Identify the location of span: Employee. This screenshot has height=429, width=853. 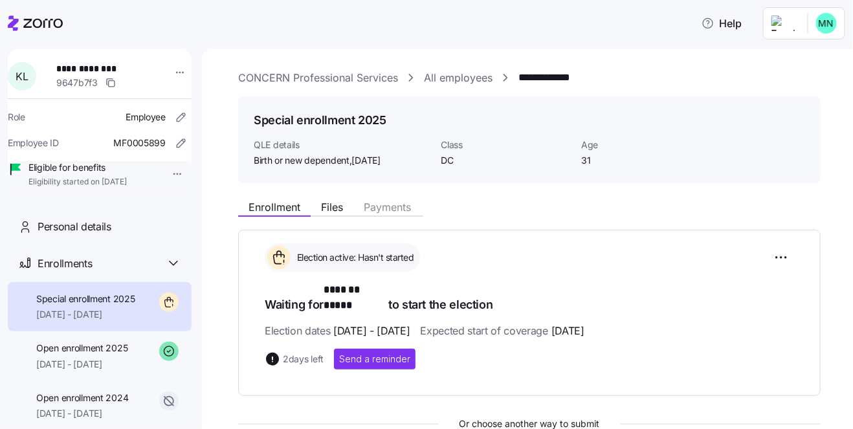
(146, 117).